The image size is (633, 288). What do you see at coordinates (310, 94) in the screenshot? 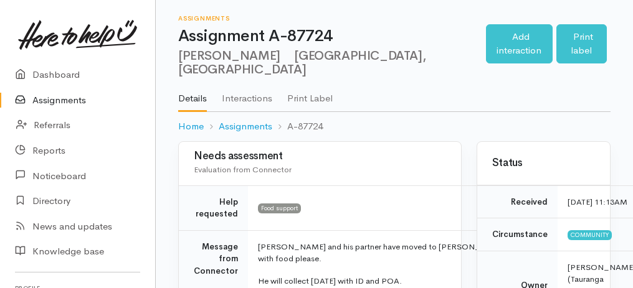
I see `a: Print Label` at bounding box center [310, 94].